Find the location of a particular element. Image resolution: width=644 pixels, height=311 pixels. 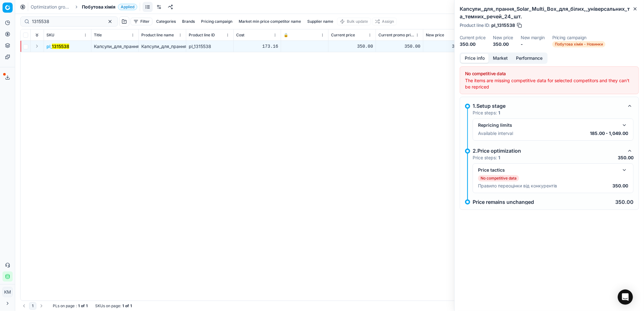

button: Market min price competitor name is located at coordinates (270, 22).